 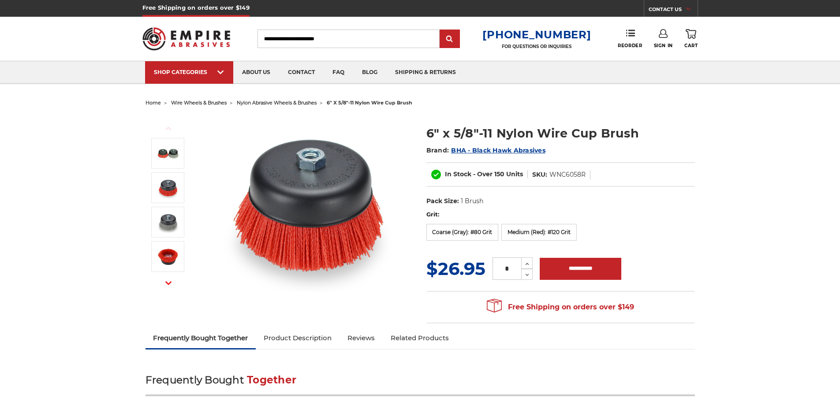 I want to click on span: In Stock, so click(x=458, y=174).